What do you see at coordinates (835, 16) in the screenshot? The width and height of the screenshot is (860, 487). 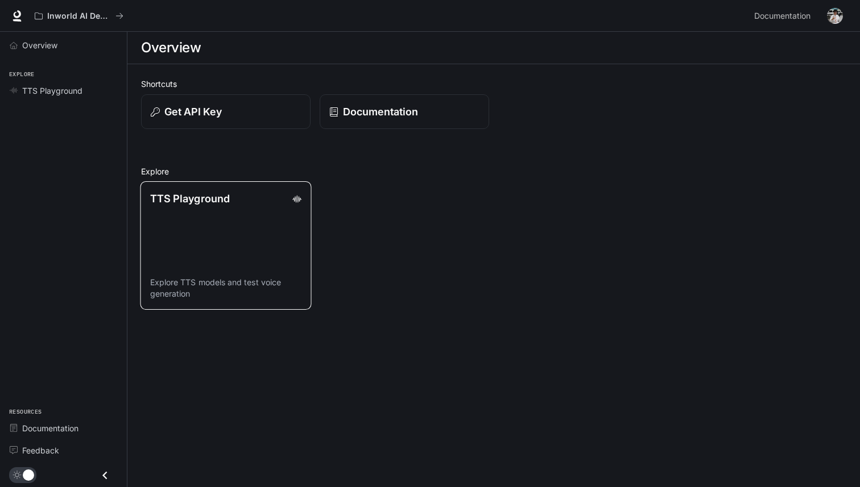 I see `button: User avatar` at bounding box center [835, 16].